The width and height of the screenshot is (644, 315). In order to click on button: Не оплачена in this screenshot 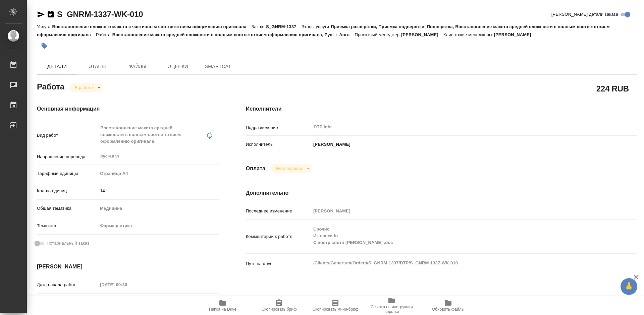, I will do `click(289, 169)`.